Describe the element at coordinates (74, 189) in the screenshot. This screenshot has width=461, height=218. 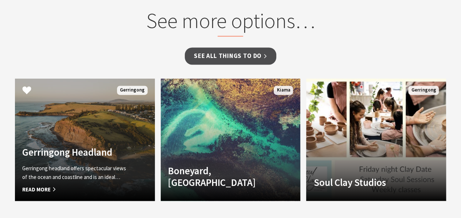
I see `span: Read More` at that location.